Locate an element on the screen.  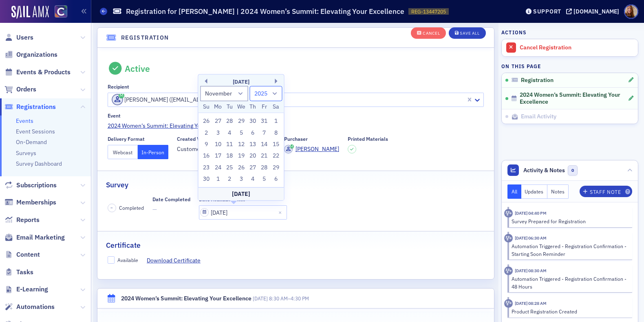
span: Organizations is located at coordinates (37, 55).